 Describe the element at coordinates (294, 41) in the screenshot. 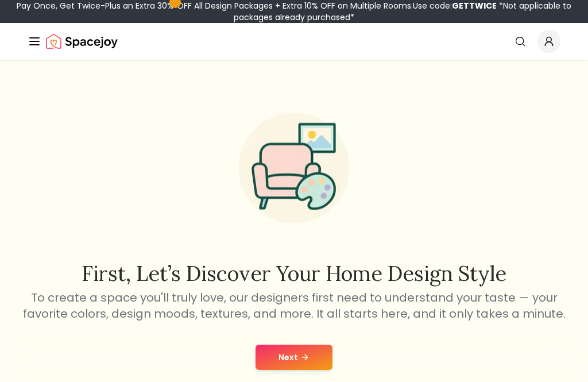

I see `nav: Global` at that location.